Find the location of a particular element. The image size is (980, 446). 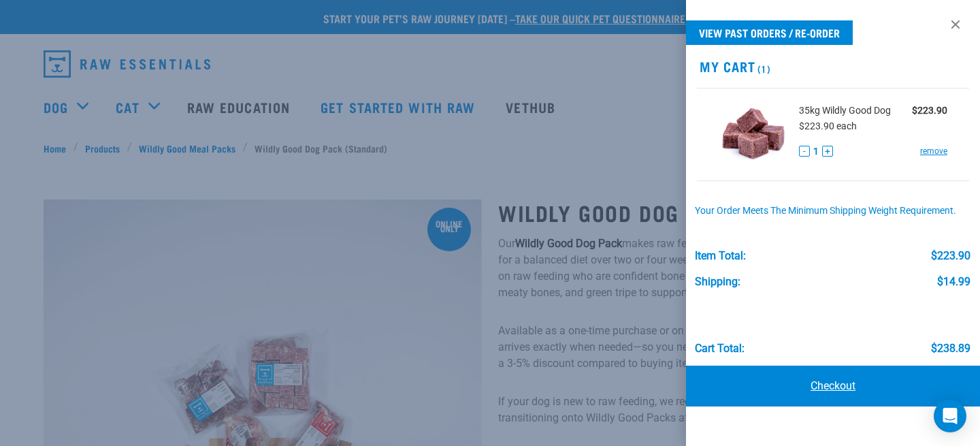

a: Checkout is located at coordinates (833, 386).